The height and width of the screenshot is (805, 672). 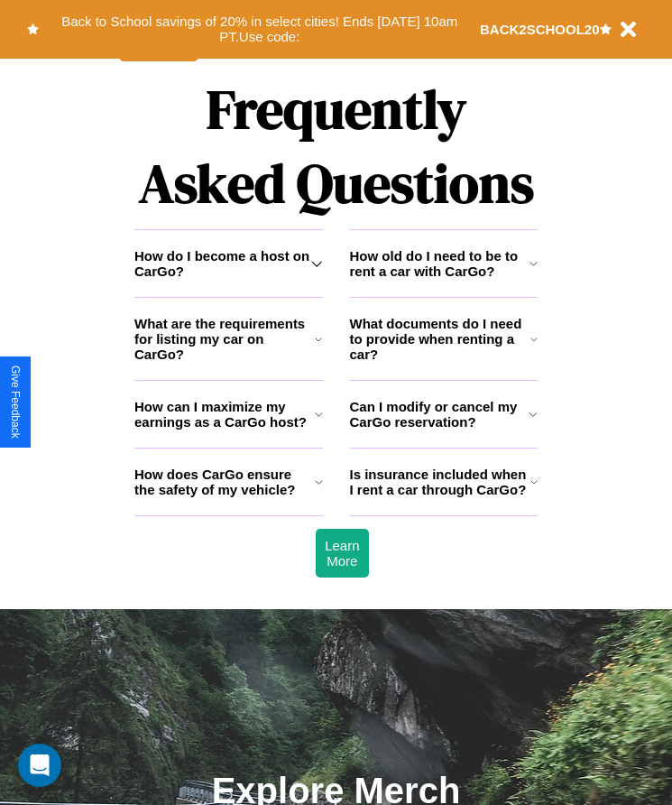 I want to click on h3: What are the requirements for listing my car on CarGo?, so click(x=224, y=338).